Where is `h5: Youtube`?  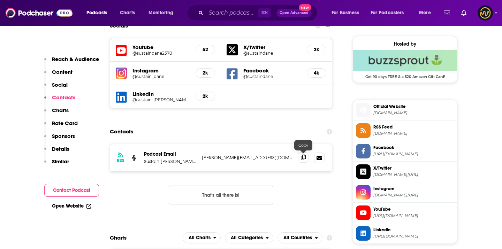
h5: Youtube is located at coordinates (161, 47).